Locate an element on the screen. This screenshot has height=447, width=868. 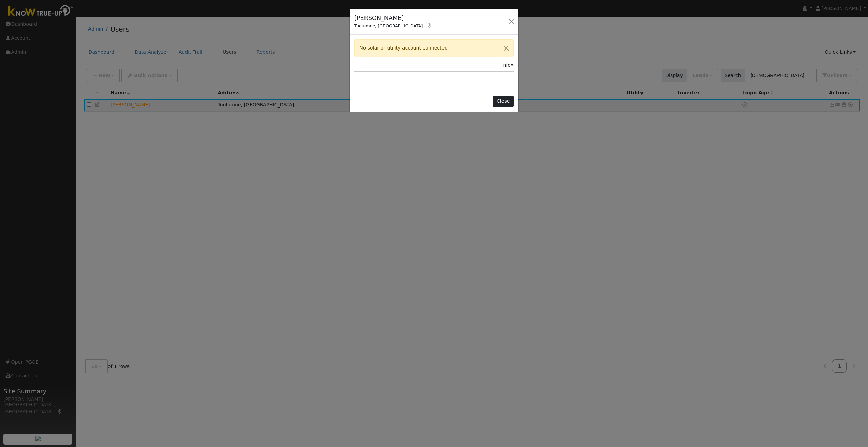
div: No solar or utility account connected is located at coordinates (434, 47).